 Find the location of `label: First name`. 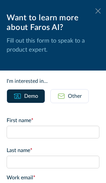

label: First name is located at coordinates (53, 120).